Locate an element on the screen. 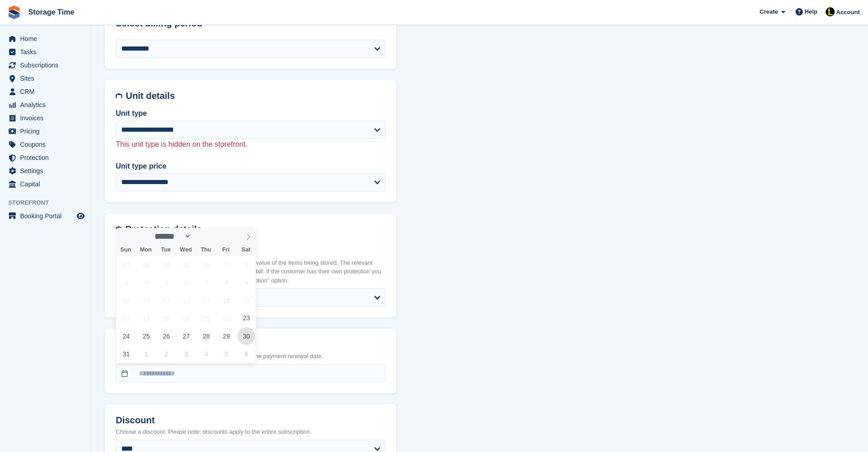  span: August 14, 2025 is located at coordinates (206, 300).